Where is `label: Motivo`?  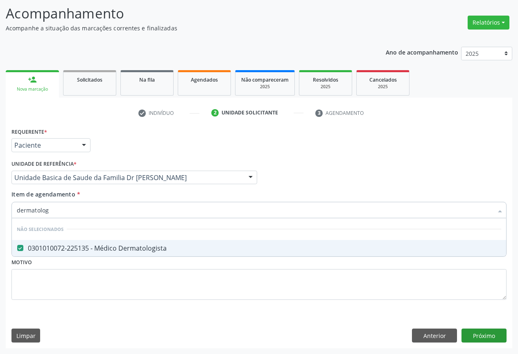
label: Motivo is located at coordinates (22, 262).